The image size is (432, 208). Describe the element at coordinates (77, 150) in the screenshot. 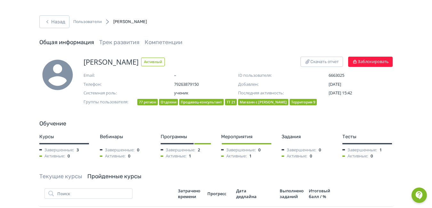

I see `span: 3` at that location.